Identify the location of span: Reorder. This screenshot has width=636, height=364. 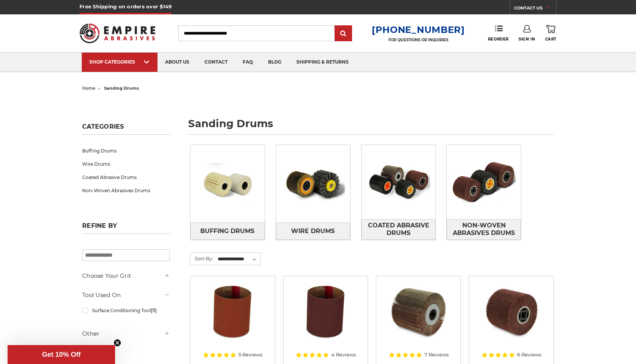
(498, 39).